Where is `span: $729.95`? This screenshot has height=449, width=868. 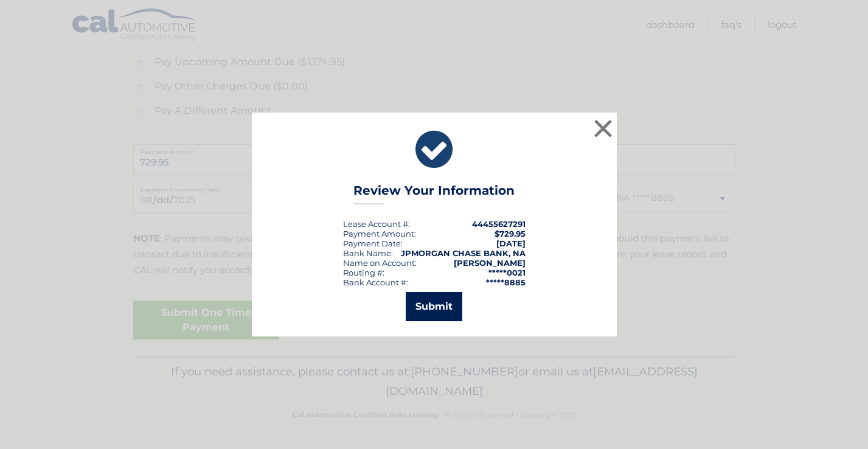 span: $729.95 is located at coordinates (510, 234).